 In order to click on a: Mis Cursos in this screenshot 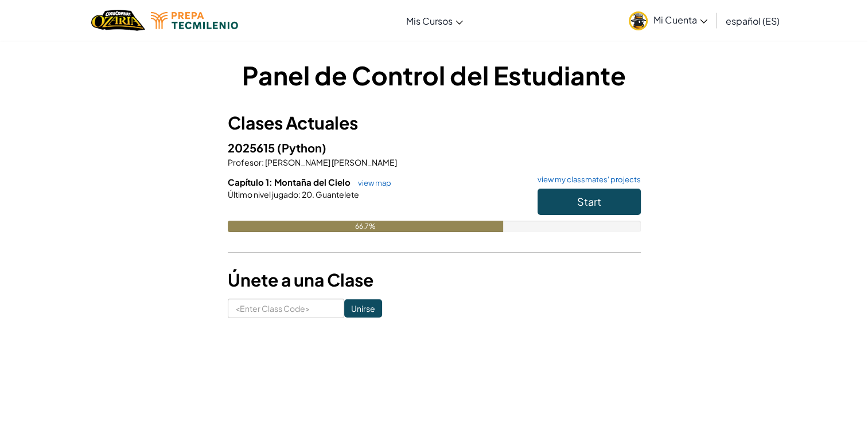, I will do `click(434, 21)`.